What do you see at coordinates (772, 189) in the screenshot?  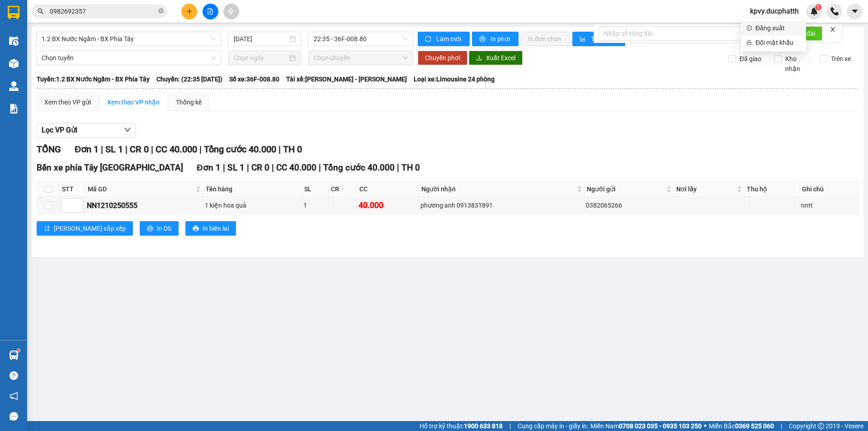 I see `th: Thu hộ` at bounding box center [772, 189].